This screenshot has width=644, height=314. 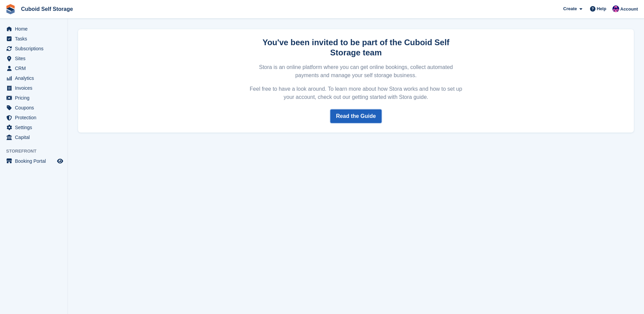 What do you see at coordinates (35, 58) in the screenshot?
I see `span: Sites` at bounding box center [35, 58].